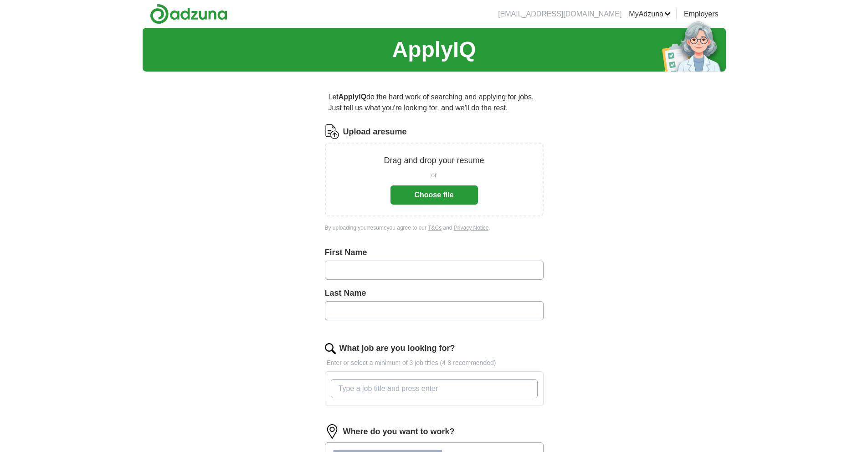 Image resolution: width=868 pixels, height=452 pixels. I want to click on img: search.png, so click(330, 349).